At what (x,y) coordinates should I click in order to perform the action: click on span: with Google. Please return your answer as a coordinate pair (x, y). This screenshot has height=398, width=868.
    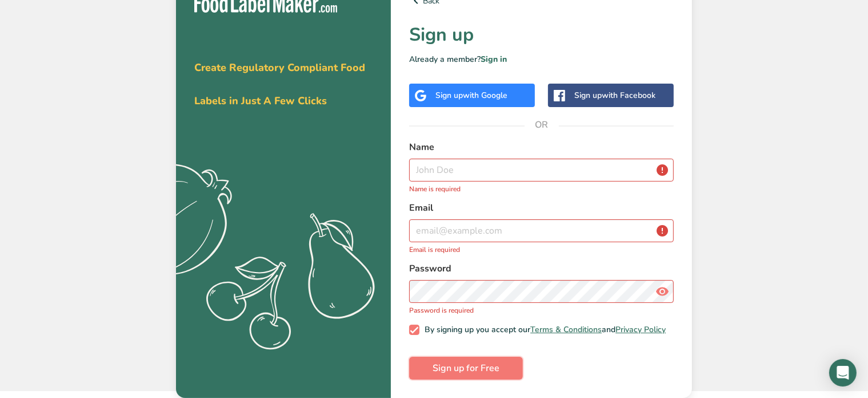
    Looking at the image, I should click on (485, 95).